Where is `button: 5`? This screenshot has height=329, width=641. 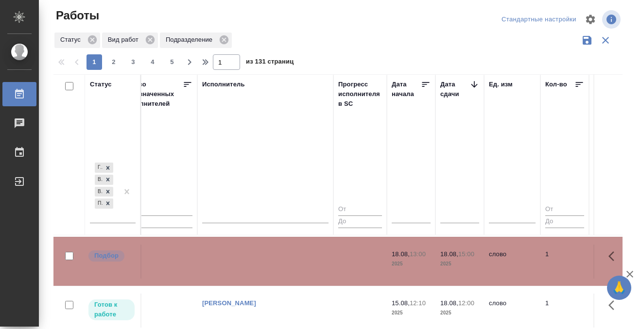 button: 5 is located at coordinates (172, 62).